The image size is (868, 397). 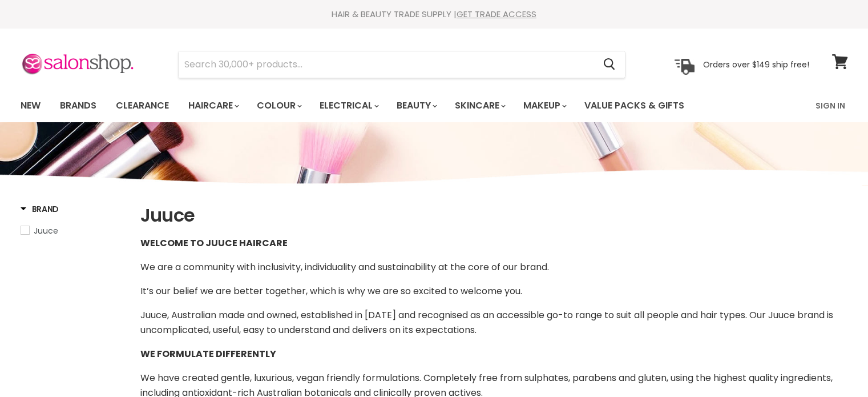 What do you see at coordinates (386, 65) in the screenshot?
I see `input: Search` at bounding box center [386, 65].